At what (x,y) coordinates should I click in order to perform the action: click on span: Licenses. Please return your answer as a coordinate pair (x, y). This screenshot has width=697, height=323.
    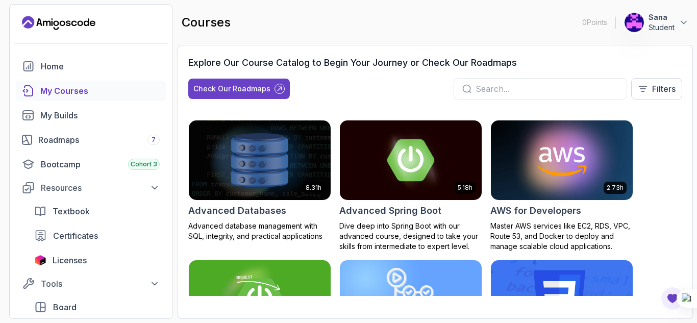
    Looking at the image, I should click on (69, 260).